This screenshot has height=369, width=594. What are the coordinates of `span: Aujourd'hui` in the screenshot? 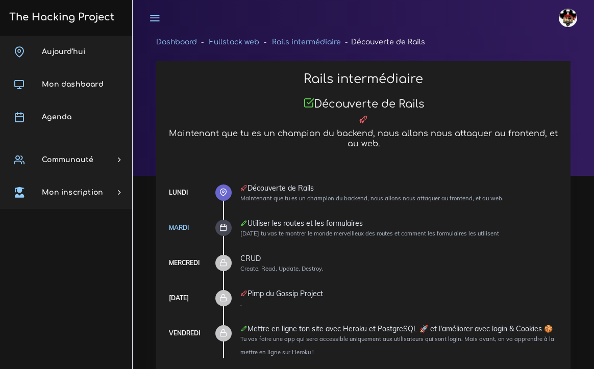 It's located at (63, 52).